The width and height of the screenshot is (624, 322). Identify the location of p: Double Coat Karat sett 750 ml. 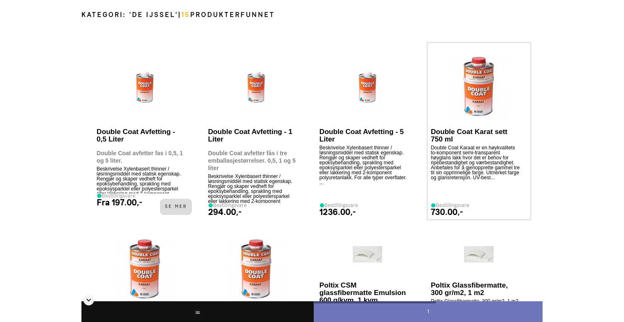
(475, 136).